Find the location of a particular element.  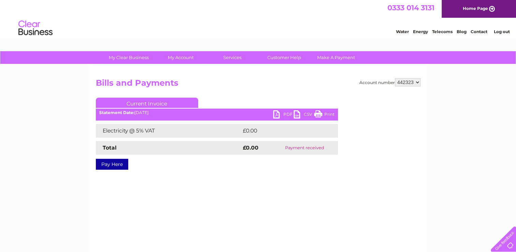

a: CSV is located at coordinates (304, 115).